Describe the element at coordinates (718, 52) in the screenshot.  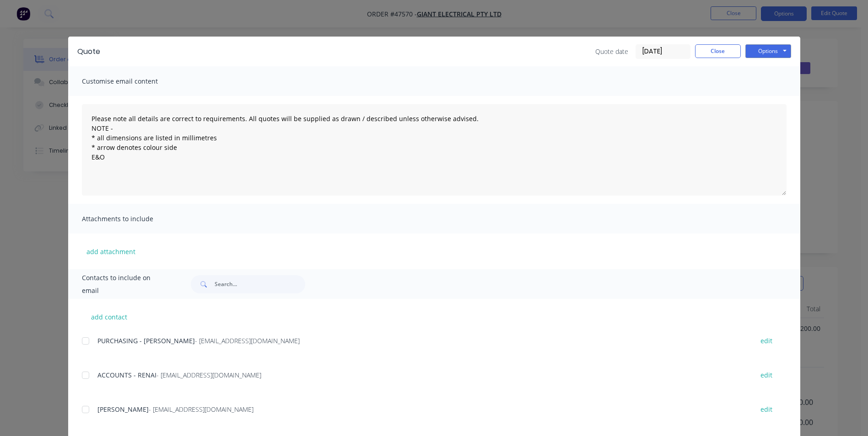
I see `button: Close` at that location.